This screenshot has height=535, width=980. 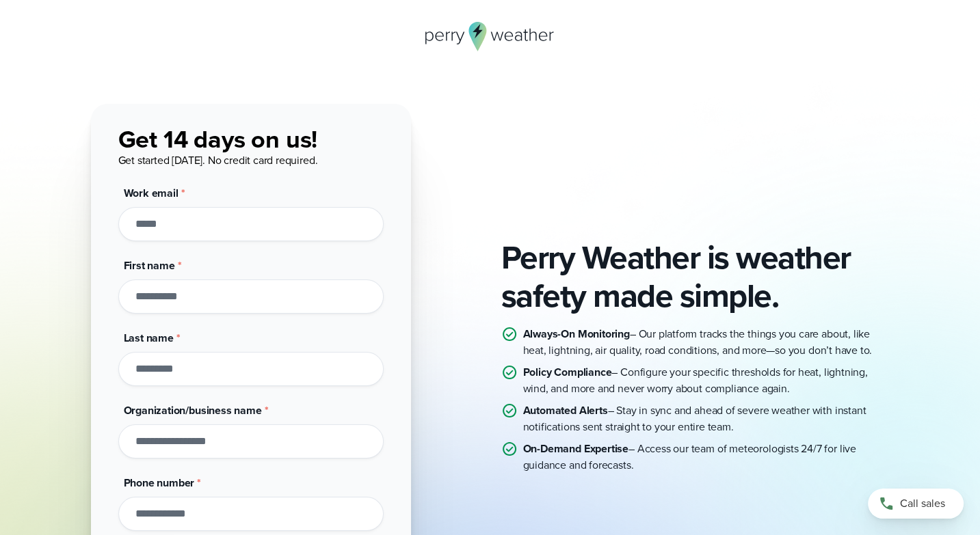 What do you see at coordinates (193, 410) in the screenshot?
I see `span: Organization/business name` at bounding box center [193, 410].